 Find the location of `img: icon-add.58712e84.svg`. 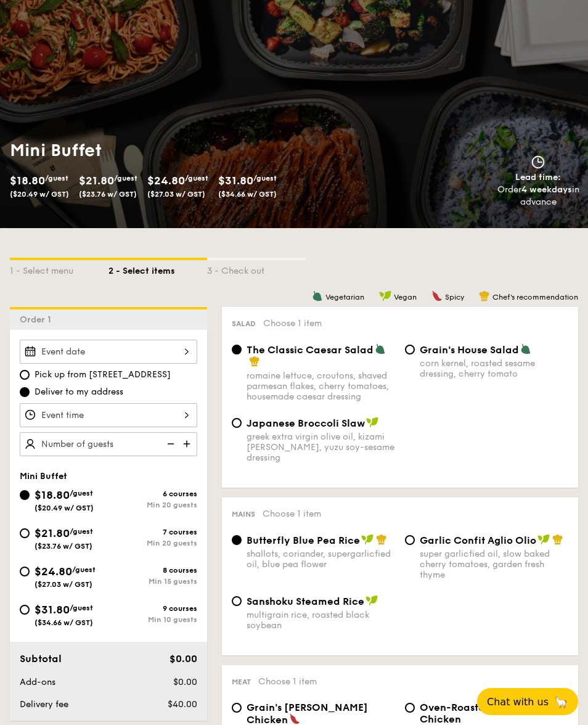

img: icon-add.58712e84.svg is located at coordinates (188, 444).